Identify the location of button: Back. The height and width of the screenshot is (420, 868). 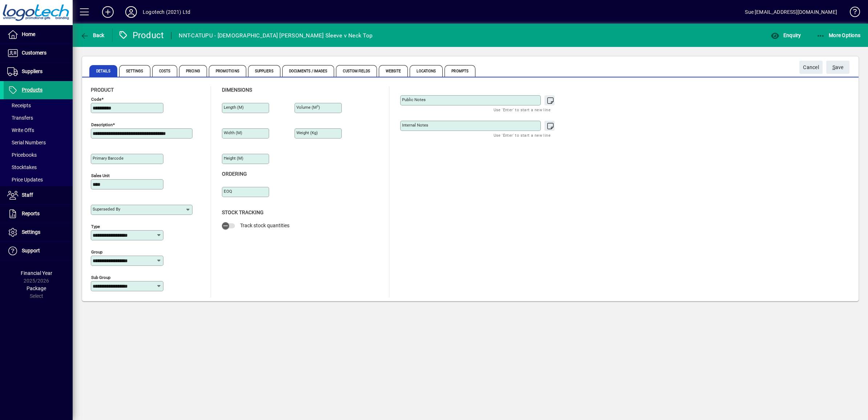
(92, 35).